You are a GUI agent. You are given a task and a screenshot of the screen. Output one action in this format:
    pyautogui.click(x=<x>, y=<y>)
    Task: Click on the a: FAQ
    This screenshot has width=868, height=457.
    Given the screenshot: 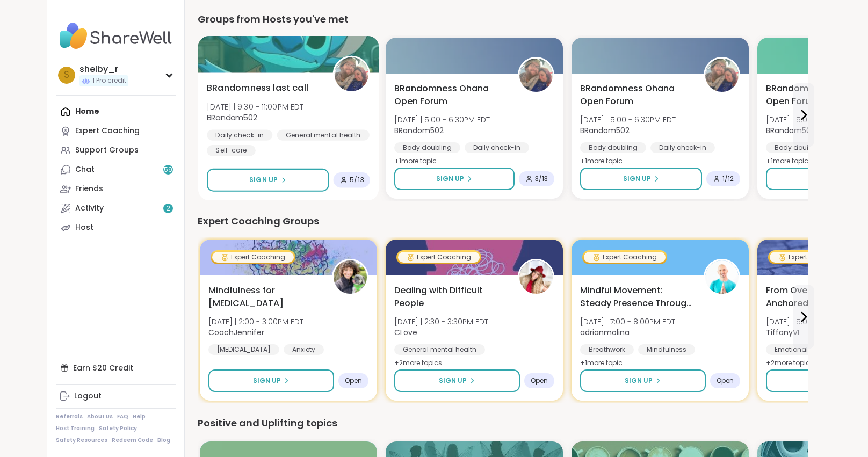 What is the action you would take?
    pyautogui.click(x=123, y=417)
    